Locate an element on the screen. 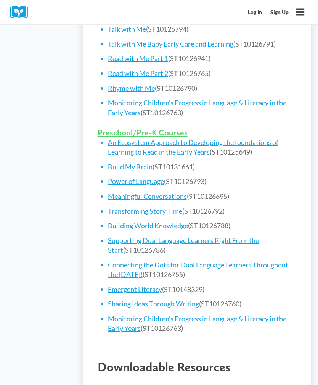 This screenshot has height=385, width=318. a: Rhyme with Me is located at coordinates (131, 88).